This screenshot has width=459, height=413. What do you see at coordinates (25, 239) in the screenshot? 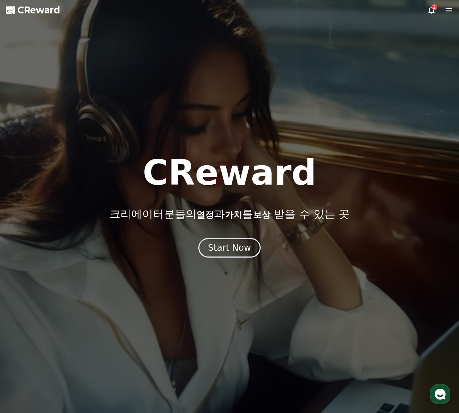
I see `a: 홈` at bounding box center [25, 239].